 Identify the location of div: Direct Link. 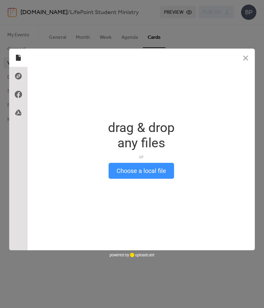
(18, 76).